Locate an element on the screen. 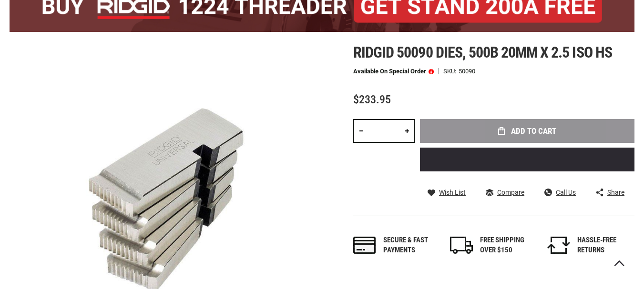 The width and height of the screenshot is (644, 289). img: returns is located at coordinates (559, 245).